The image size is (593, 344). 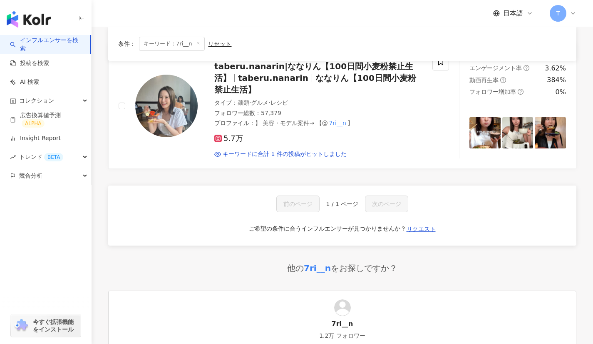 What do you see at coordinates (55, 325) in the screenshot?
I see `span: 今すぐ拡張機能をインストール` at bounding box center [55, 325].